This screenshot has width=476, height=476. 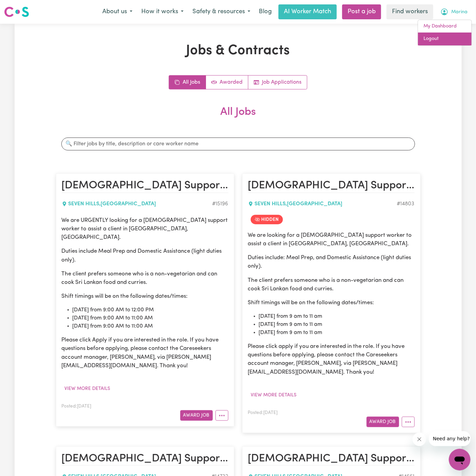 I want to click on button: About us, so click(x=117, y=12).